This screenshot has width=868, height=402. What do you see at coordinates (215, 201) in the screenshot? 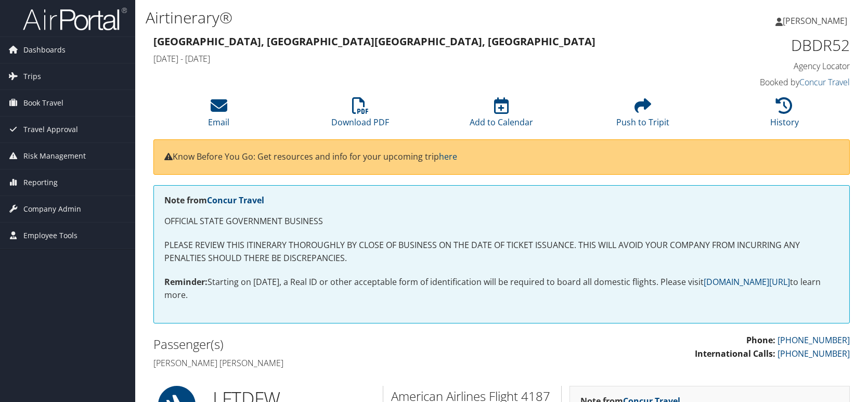
I see `strong: Note from` at bounding box center [215, 201].